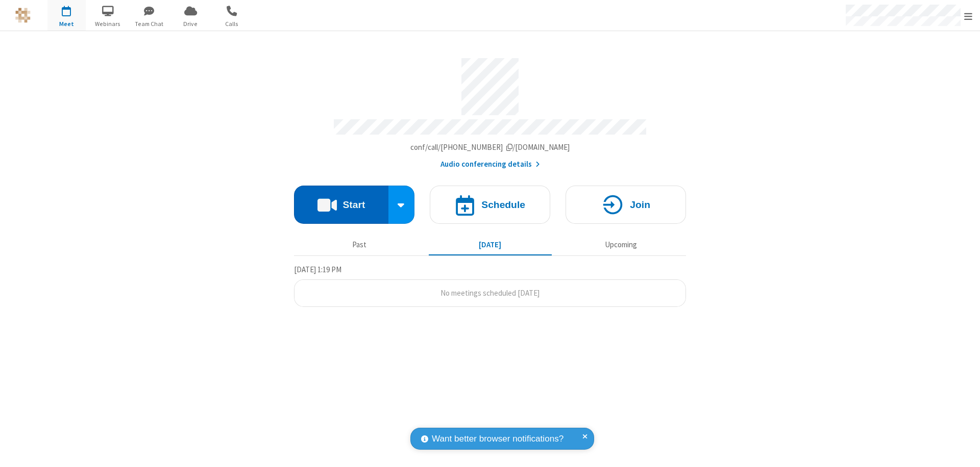  What do you see at coordinates (341, 204) in the screenshot?
I see `button: Start` at bounding box center [341, 204].